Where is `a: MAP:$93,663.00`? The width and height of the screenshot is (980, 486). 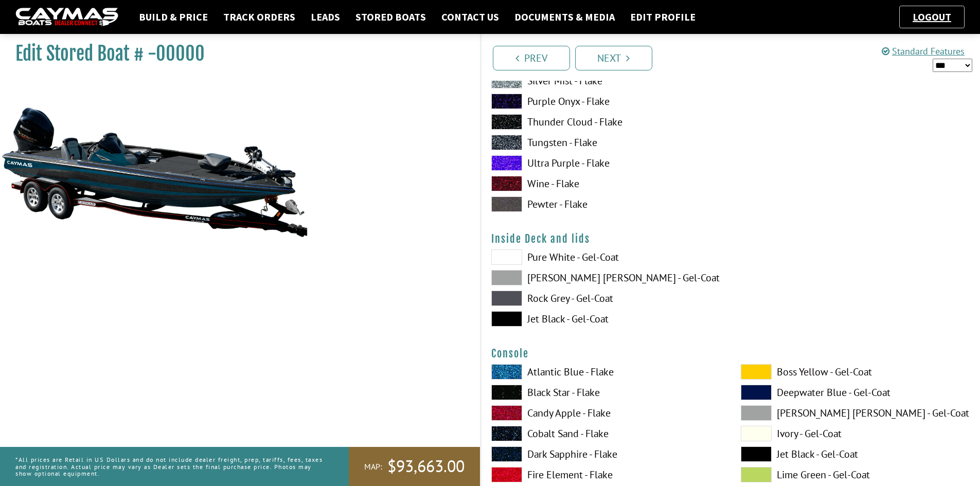 a: MAP:$93,663.00 is located at coordinates (414, 466).